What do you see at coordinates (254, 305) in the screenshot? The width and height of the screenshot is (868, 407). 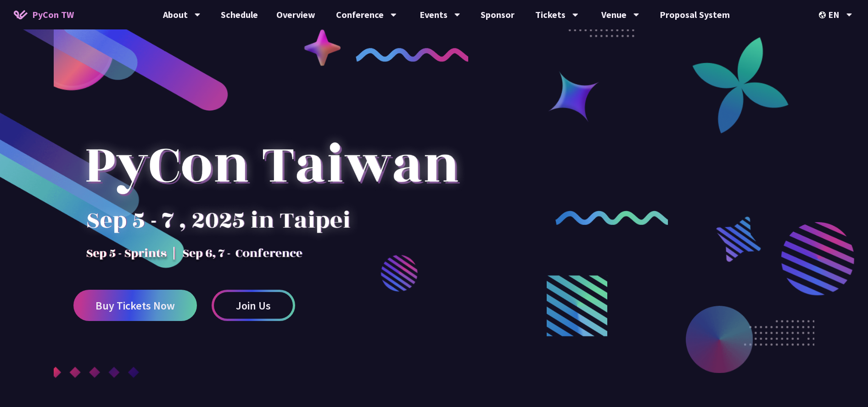 I see `a: Join Us` at bounding box center [254, 305].